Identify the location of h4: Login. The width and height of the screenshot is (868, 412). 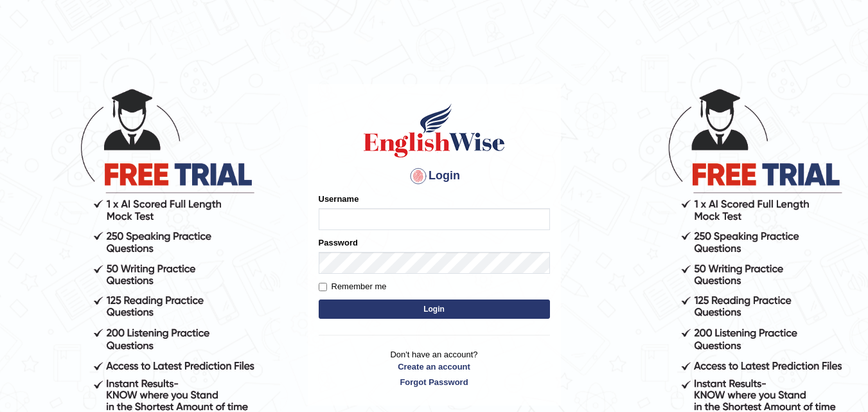
(434, 176).